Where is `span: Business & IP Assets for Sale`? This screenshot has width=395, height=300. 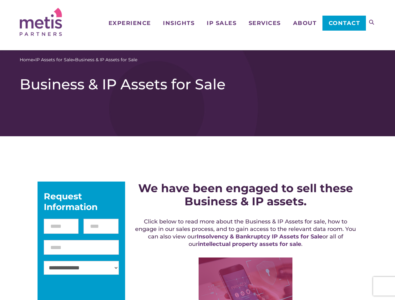 span: Business & IP Assets for Sale is located at coordinates (106, 60).